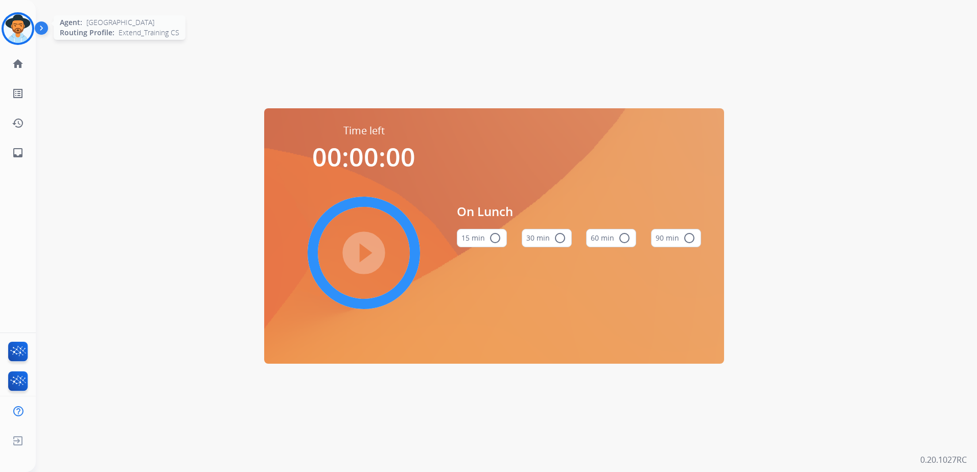 This screenshot has width=977, height=472. What do you see at coordinates (482, 238) in the screenshot?
I see `button: 15 min` at bounding box center [482, 238].